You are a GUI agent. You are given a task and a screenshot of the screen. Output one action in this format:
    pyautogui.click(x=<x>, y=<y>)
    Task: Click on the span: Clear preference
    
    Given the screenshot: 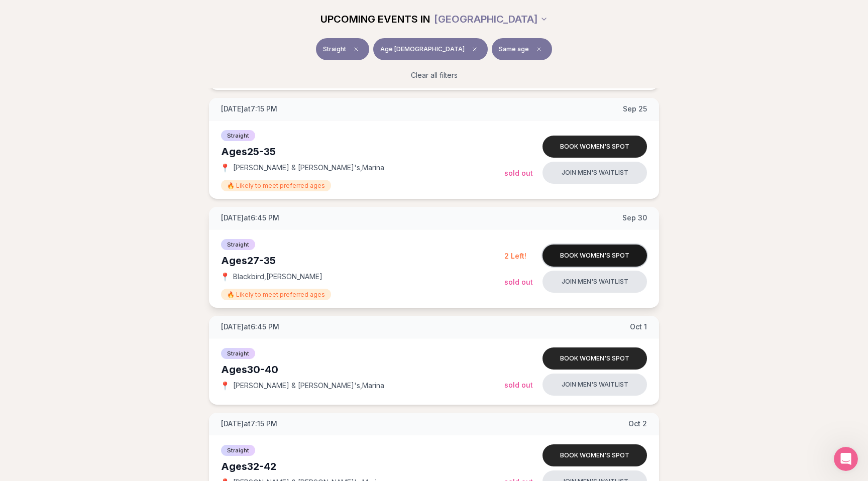 What is the action you would take?
    pyautogui.click(x=539, y=49)
    